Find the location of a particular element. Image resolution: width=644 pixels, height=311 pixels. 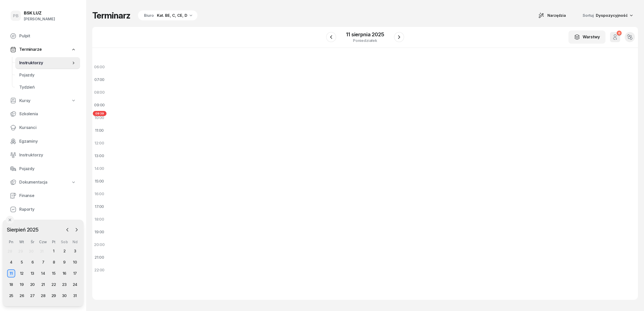

h1: Terminarz is located at coordinates (111, 15).